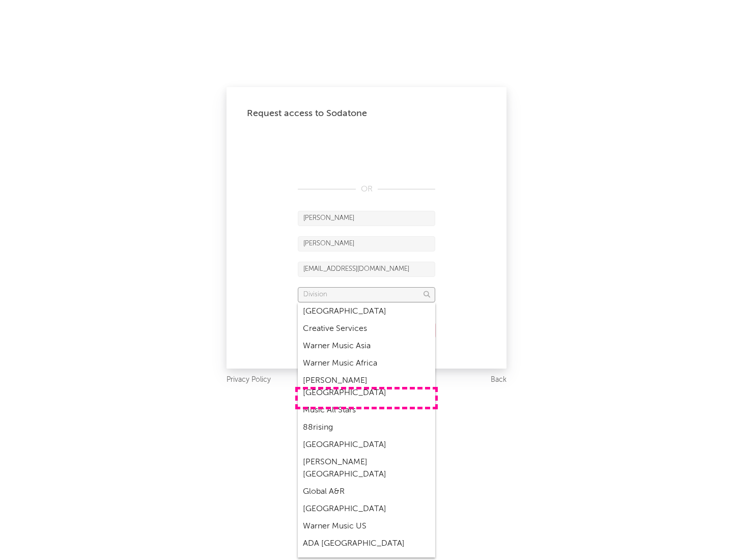 The width and height of the screenshot is (733, 560). Describe the element at coordinates (366, 295) in the screenshot. I see `input: Division` at that location.